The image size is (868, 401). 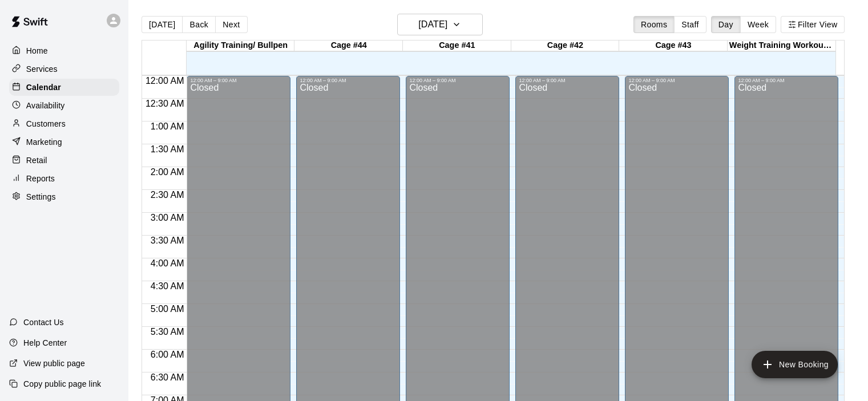 What do you see at coordinates (62, 384) in the screenshot?
I see `p: Copy public page link` at bounding box center [62, 384].